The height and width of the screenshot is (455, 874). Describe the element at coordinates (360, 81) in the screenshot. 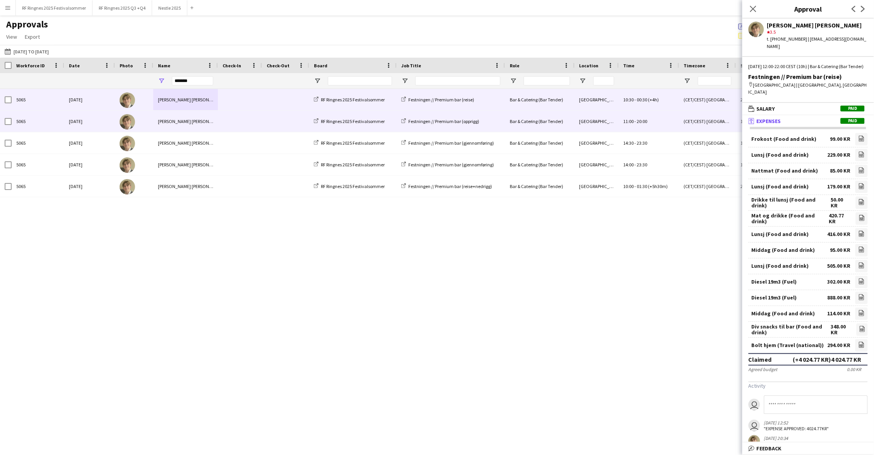

I see `input: Board Filter Input` at that location.